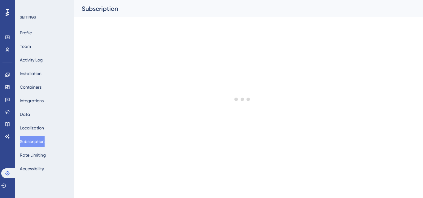 The image size is (423, 198). I want to click on button: Data, so click(25, 115).